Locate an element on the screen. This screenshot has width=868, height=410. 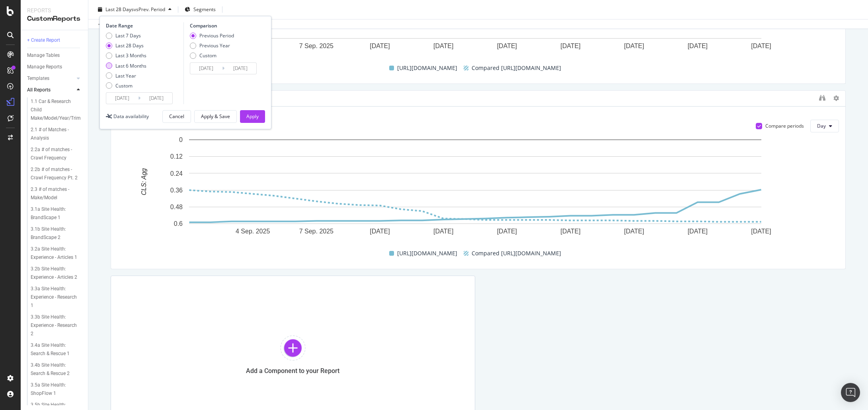
text: 0.48 is located at coordinates (177, 207).